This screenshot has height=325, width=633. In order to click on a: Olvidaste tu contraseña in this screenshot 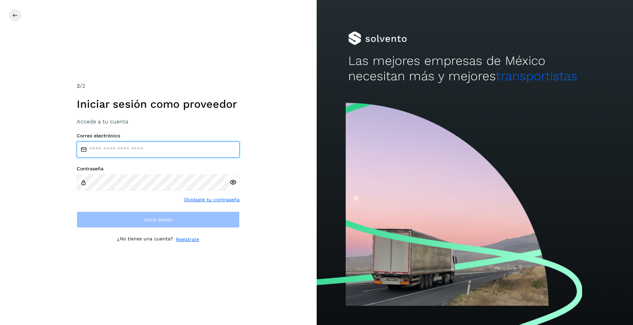, I will do `click(212, 199)`.